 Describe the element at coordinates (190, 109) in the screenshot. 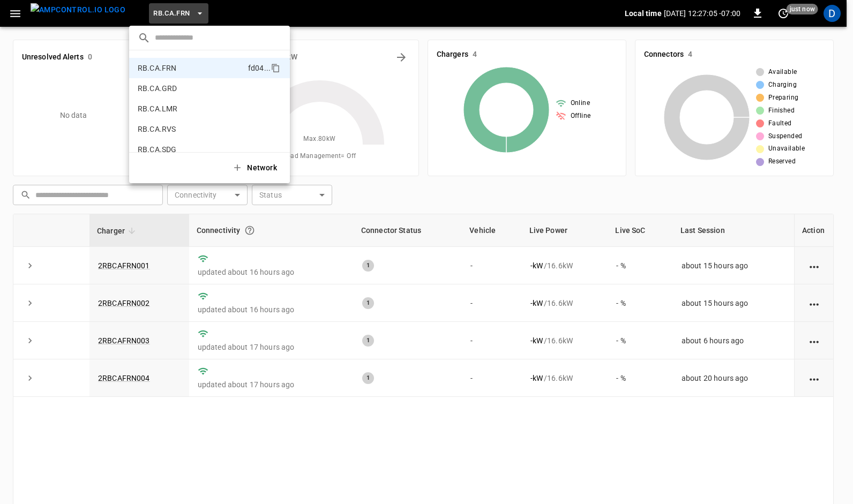

I see `p: RB.CA.LMR` at that location.